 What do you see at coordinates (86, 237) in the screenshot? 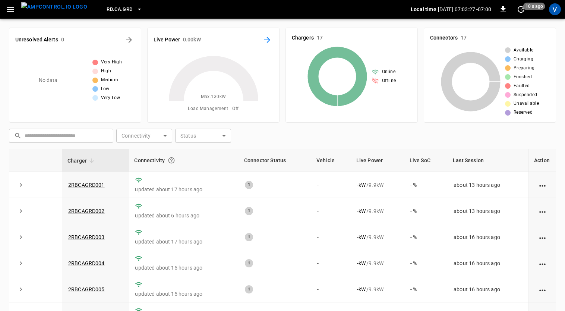
I see `a: 2RBCAGRD003` at bounding box center [86, 237].